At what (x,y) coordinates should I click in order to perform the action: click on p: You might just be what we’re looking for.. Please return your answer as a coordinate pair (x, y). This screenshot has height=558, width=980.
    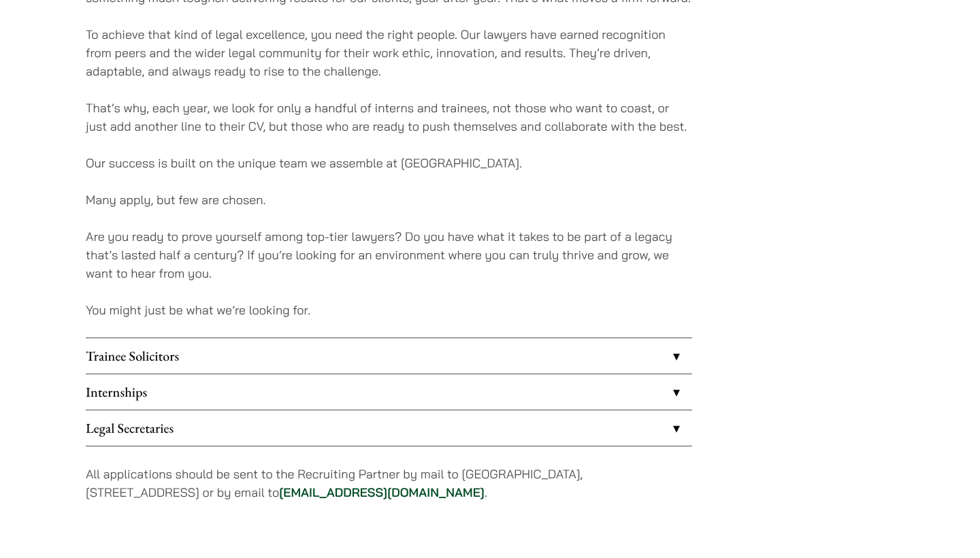
    Looking at the image, I should click on (389, 310).